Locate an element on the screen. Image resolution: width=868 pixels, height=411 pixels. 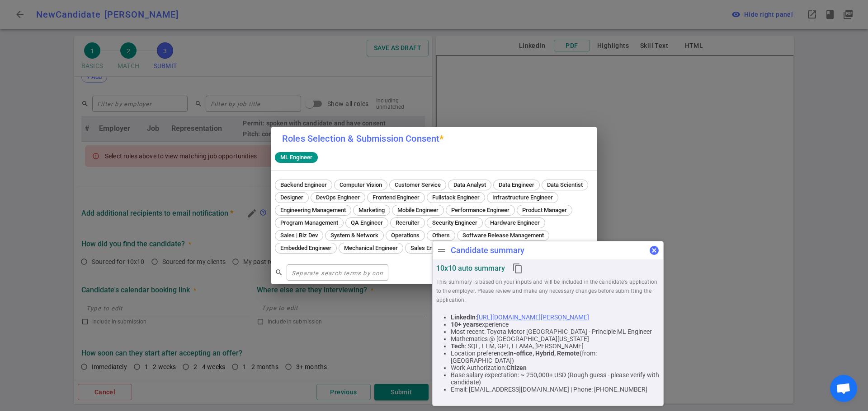
span: Computer Vision is located at coordinates (361, 184).